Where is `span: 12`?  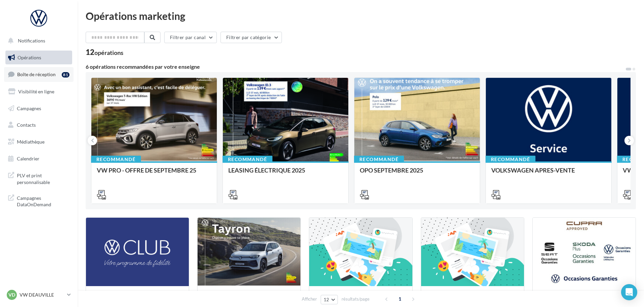
span: 12 is located at coordinates (326, 300).